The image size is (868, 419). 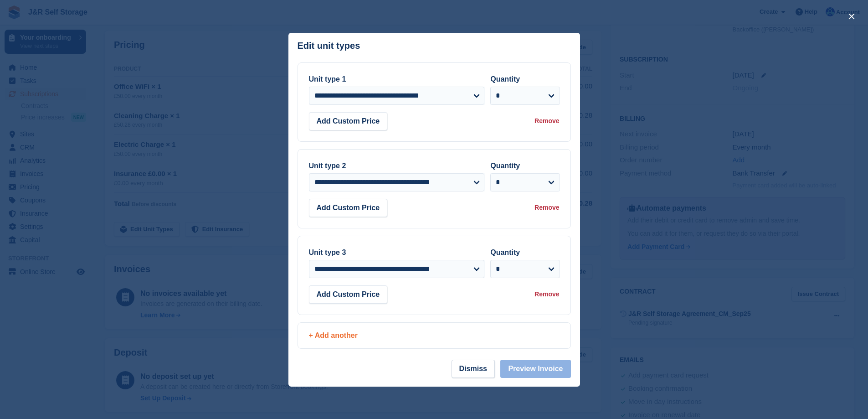 What do you see at coordinates (852, 16) in the screenshot?
I see `button: close` at bounding box center [852, 16].